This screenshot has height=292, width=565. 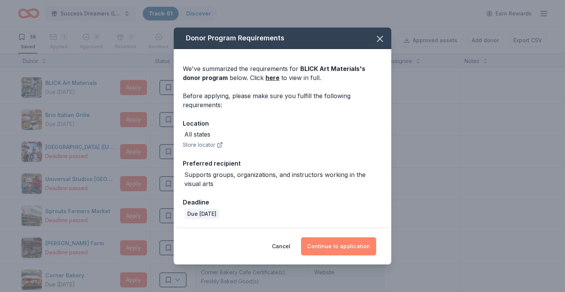 What do you see at coordinates (283, 164) in the screenshot?
I see `div: Preferred recipient` at bounding box center [283, 164].